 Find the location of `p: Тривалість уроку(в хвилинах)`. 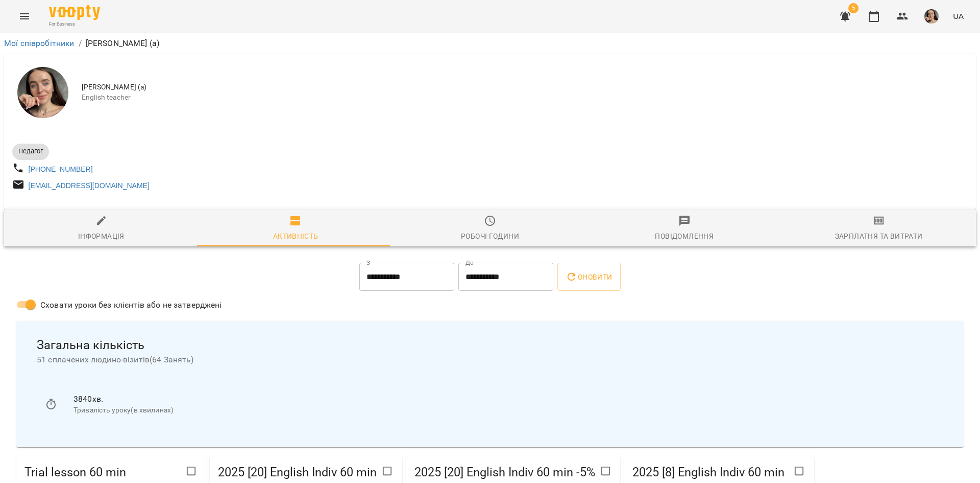

p: Тривалість уроку(в хвилинах) is located at coordinates (505, 410).